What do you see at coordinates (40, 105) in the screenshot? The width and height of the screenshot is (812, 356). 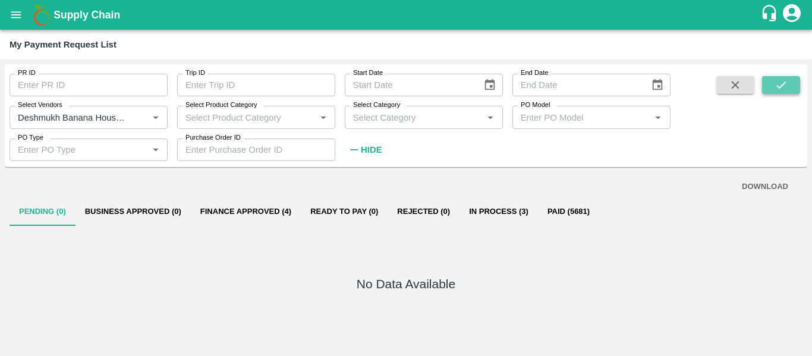 I see `label: Select Vendors` at bounding box center [40, 105].